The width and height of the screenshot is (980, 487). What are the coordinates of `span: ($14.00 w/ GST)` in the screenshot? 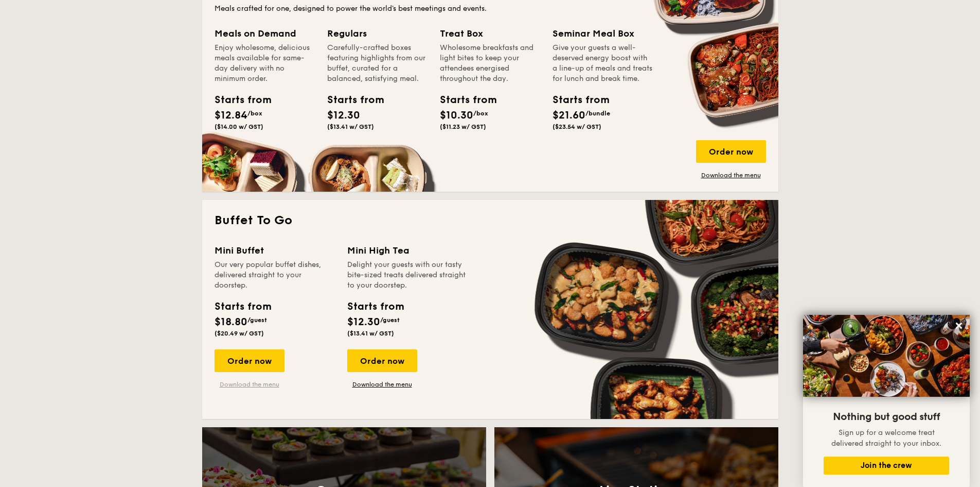 It's located at (238, 126).